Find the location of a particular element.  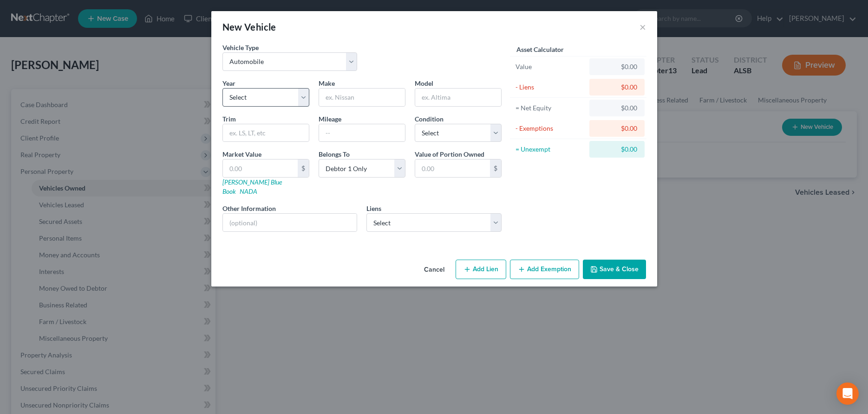

div: Open Intercom Messenger is located at coordinates (848, 394).